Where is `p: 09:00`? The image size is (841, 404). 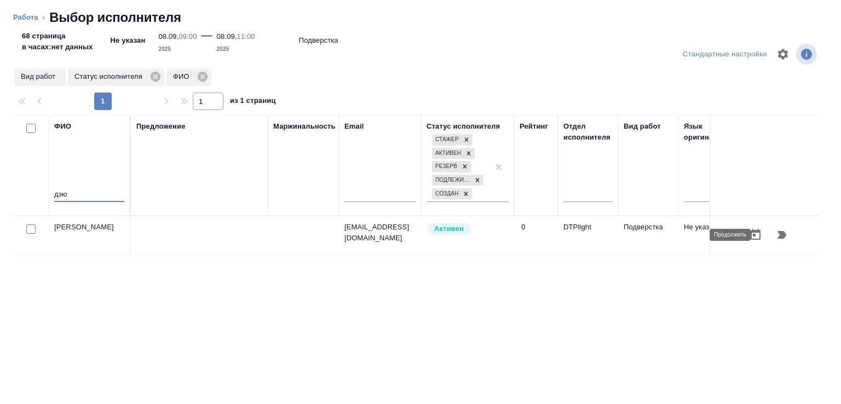 p: 09:00 is located at coordinates (187, 36).